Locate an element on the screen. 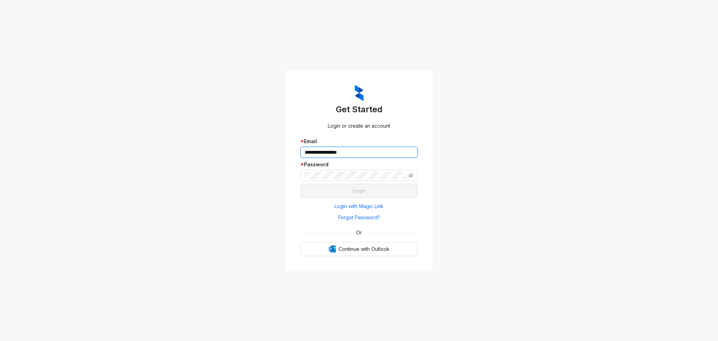 This screenshot has width=718, height=341. h3: Get Started is located at coordinates (359, 109).